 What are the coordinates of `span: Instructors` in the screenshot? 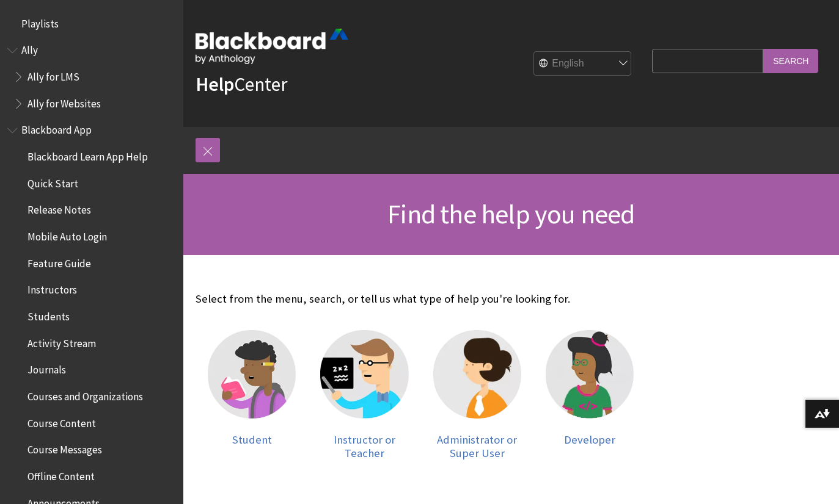 It's located at (52, 288).